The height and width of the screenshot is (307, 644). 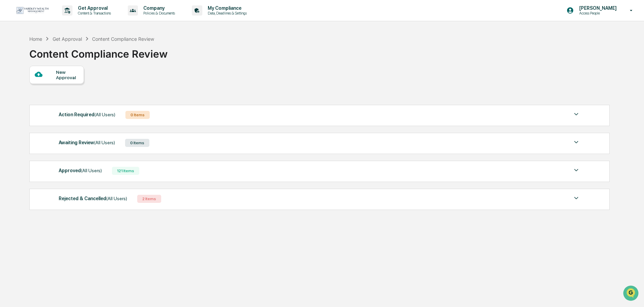 I want to click on button: Open customer support, so click(x=8, y=8).